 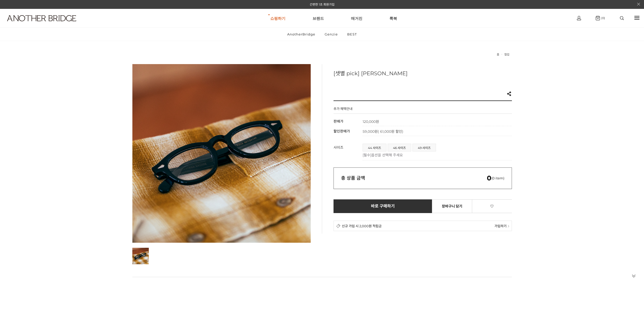 What do you see at coordinates (322, 4) in the screenshot?
I see `a: 간편한 1초 회원가입` at bounding box center [322, 4].